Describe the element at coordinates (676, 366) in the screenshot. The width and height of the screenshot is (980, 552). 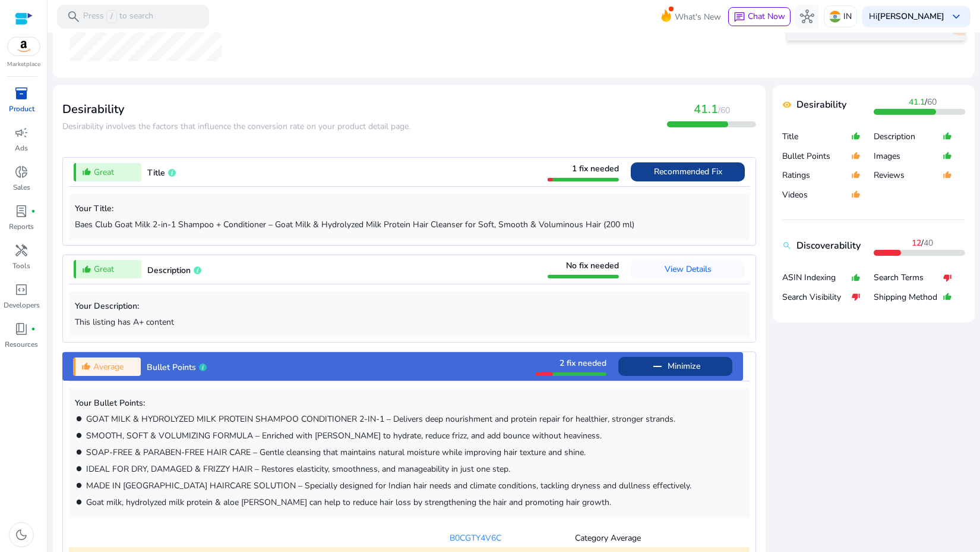
I see `button: Minimize` at that location.